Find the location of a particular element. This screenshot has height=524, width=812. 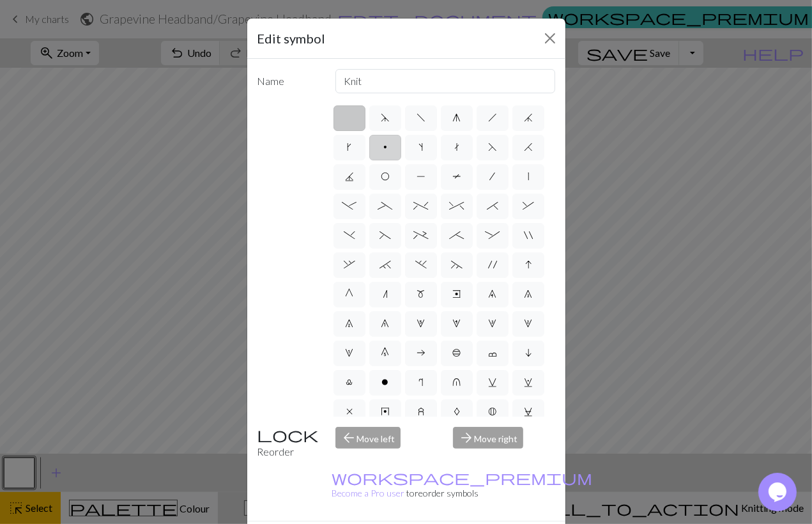

span: C is located at coordinates (528, 412).